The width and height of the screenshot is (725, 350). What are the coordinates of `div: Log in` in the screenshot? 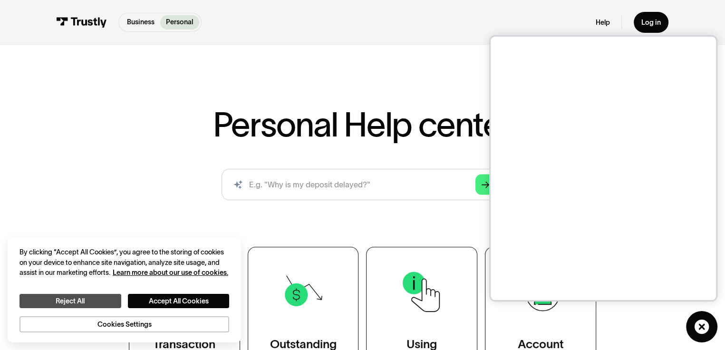 It's located at (650, 22).